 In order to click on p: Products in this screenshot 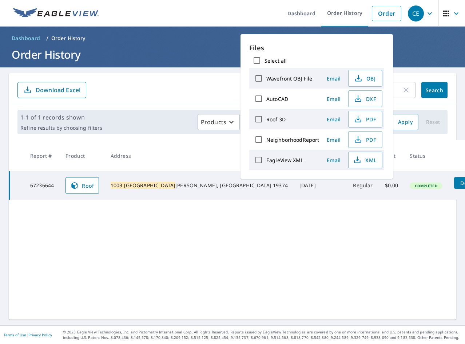, I will do `click(214, 122)`.